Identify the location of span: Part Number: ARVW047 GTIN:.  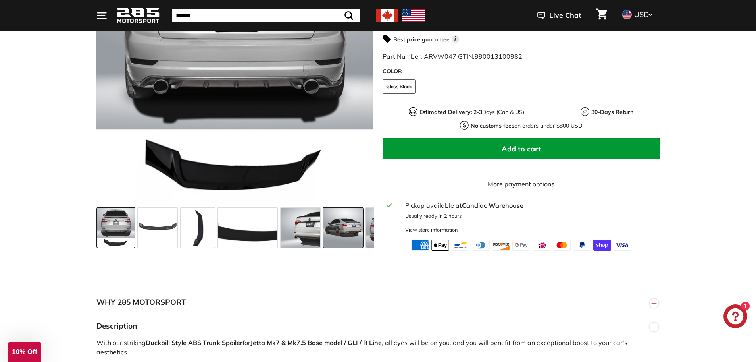
(452, 56).